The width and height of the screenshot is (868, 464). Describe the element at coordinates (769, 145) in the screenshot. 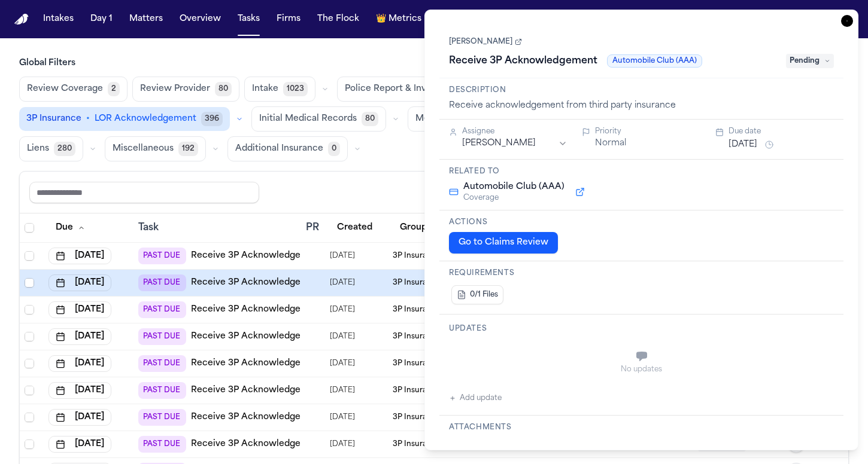

I see `button: Snooze task` at that location.